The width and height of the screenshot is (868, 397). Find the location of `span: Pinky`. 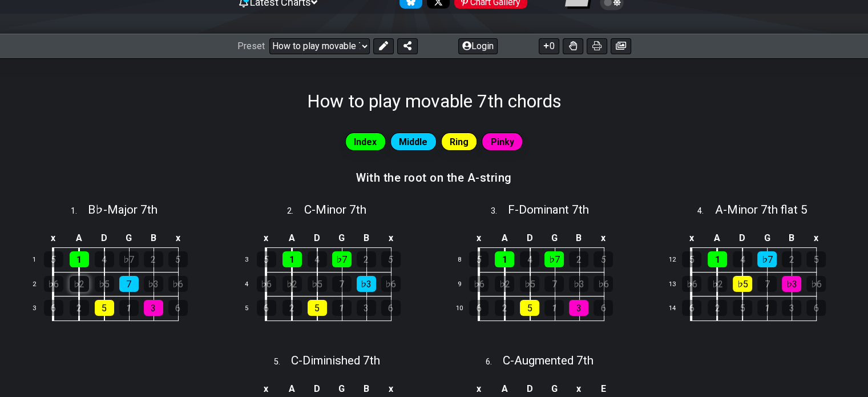

span: Pinky is located at coordinates (502, 142).